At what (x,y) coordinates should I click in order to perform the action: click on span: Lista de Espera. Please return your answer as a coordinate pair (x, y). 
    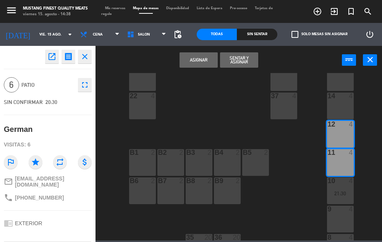
    Looking at the image, I should click on (210, 8).